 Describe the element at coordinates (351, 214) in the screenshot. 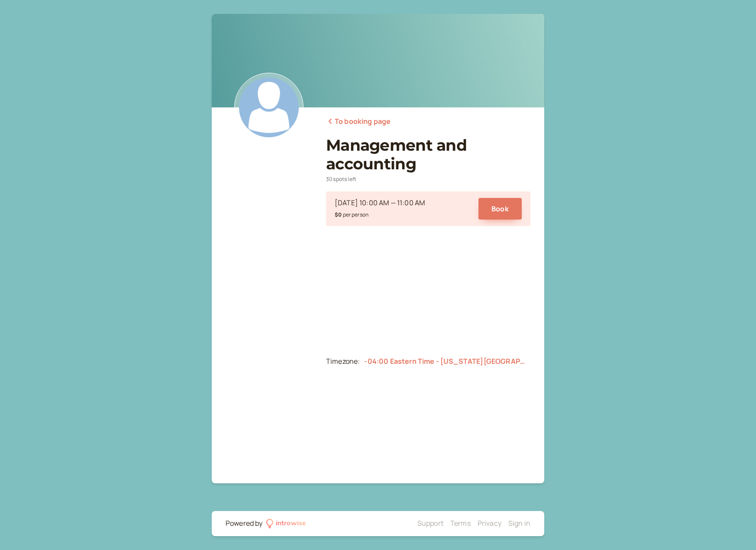

I see `small: per person` at that location.